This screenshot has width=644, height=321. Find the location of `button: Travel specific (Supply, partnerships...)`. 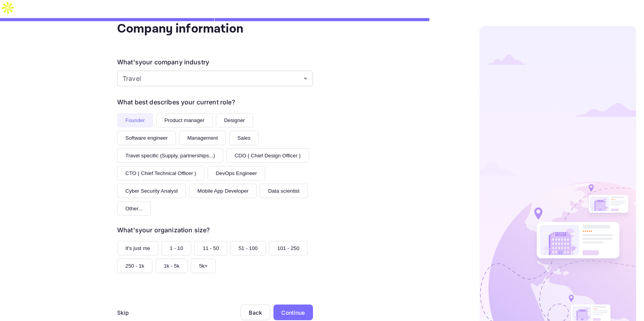

button: Travel specific (Supply, partnerships...) is located at coordinates (170, 155).